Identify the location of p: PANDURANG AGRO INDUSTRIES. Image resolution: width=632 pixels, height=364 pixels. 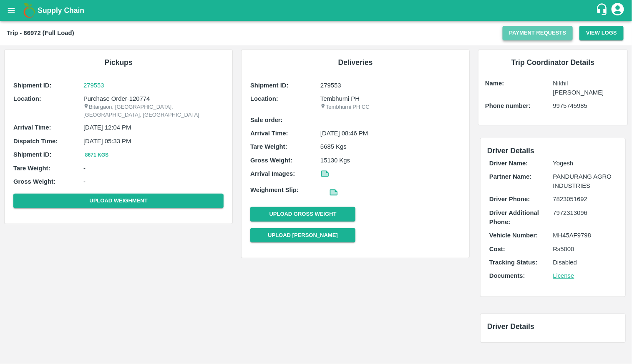
(585, 181).